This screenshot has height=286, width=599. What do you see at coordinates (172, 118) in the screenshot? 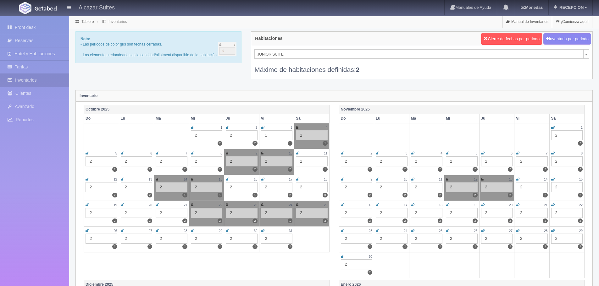
I see `th: Ma` at bounding box center [172, 118].